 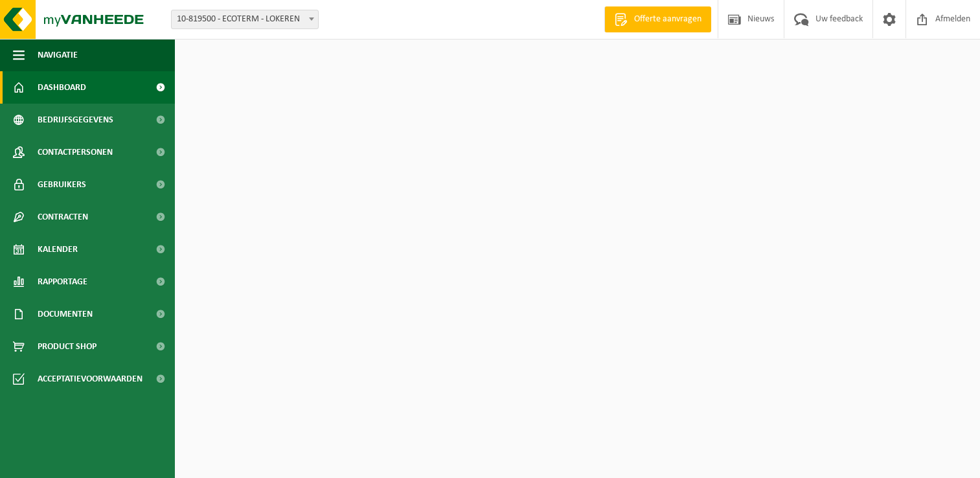 What do you see at coordinates (61, 87) in the screenshot?
I see `span: Dashboard` at bounding box center [61, 87].